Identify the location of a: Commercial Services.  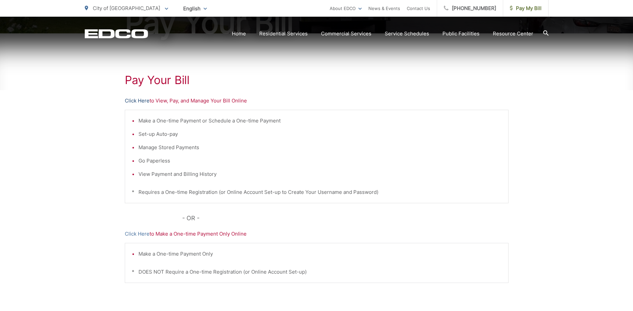
(346, 34).